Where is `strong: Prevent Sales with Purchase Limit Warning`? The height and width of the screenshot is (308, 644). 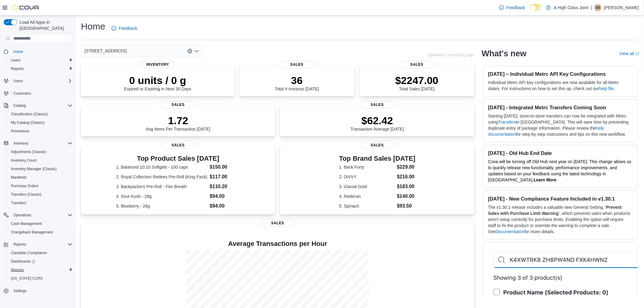
strong: Prevent Sales with Purchase Limit Warning is located at coordinates (555, 210).